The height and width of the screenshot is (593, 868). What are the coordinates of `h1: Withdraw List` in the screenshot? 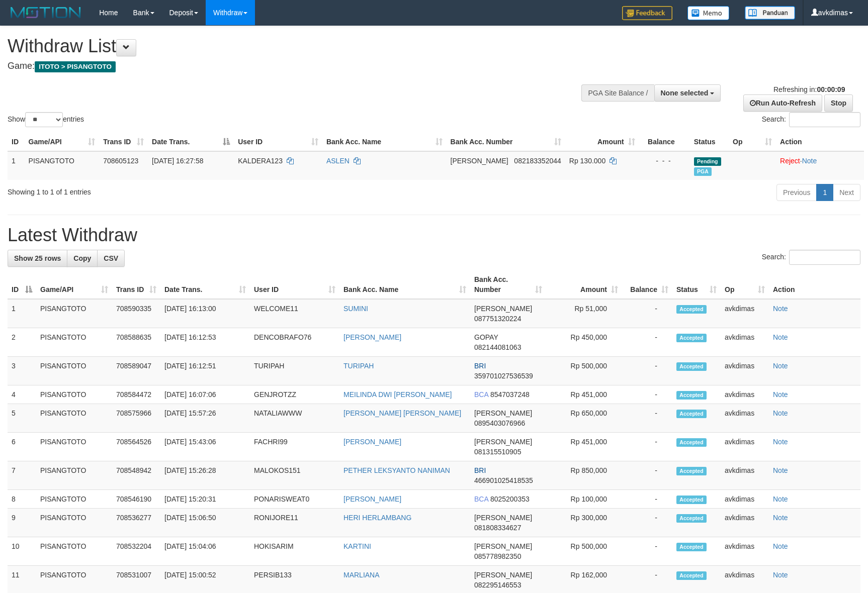 It's located at (288, 46).